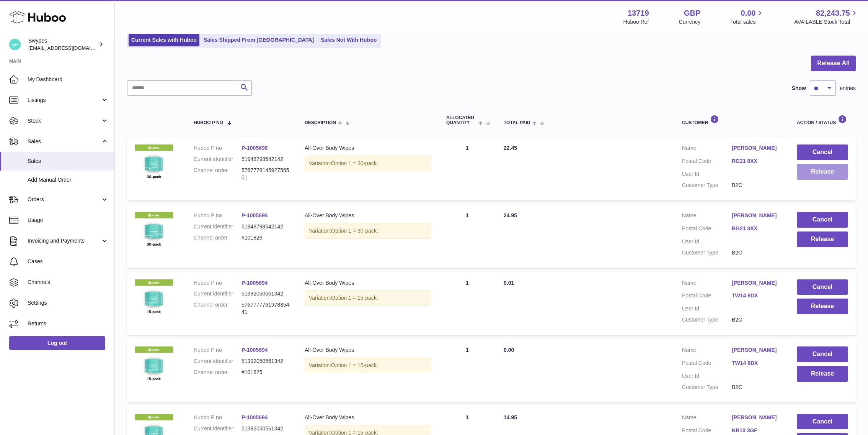  Describe the element at coordinates (690, 22) in the screenshot. I see `div: Currency` at that location.